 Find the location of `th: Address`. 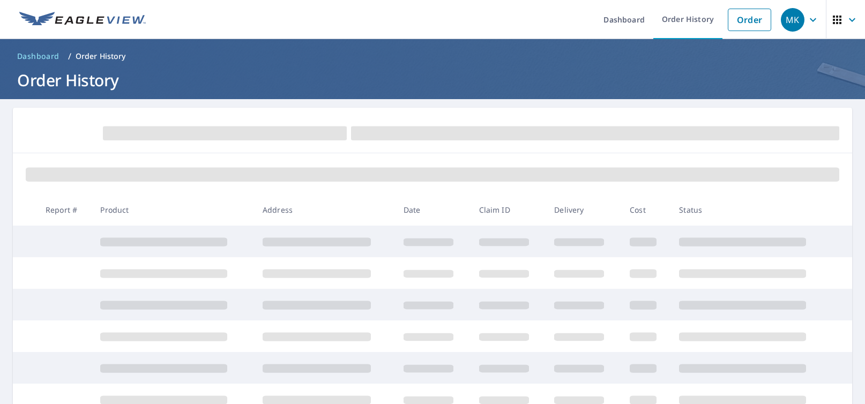

th: Address is located at coordinates (324, 209).